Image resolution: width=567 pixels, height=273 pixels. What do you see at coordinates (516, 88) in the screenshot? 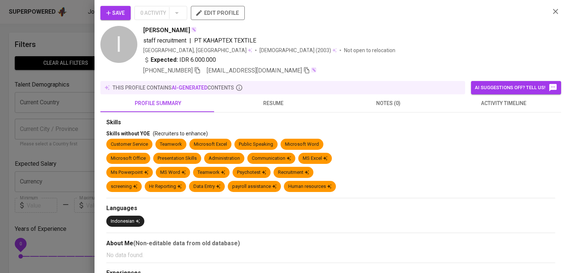
I see `span: AI suggestions off? Tell us!` at bounding box center [516, 88].